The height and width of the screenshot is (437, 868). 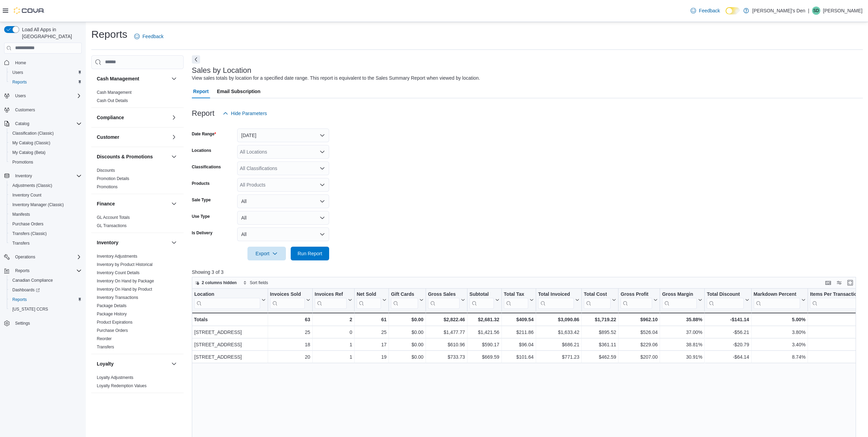 What do you see at coordinates (516, 299) in the screenshot?
I see `div: Total Tax` at bounding box center [516, 299].